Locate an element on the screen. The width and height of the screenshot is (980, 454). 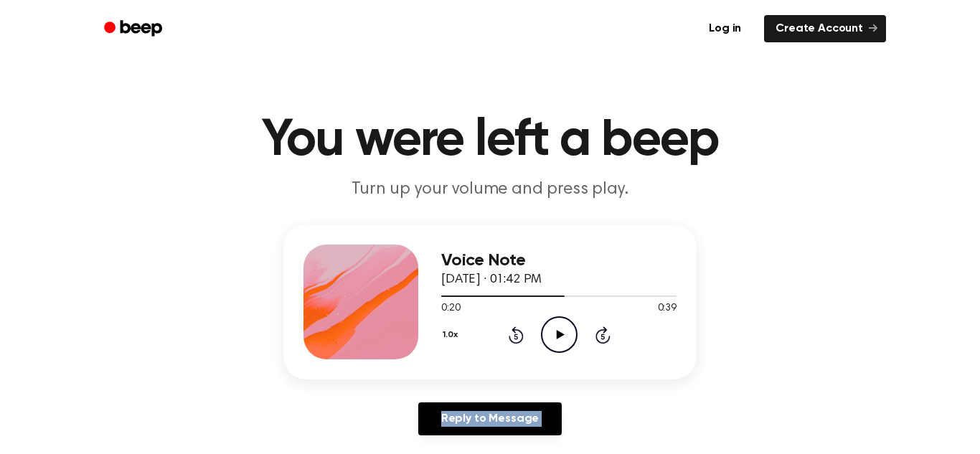
a: Log in is located at coordinates (725, 29).